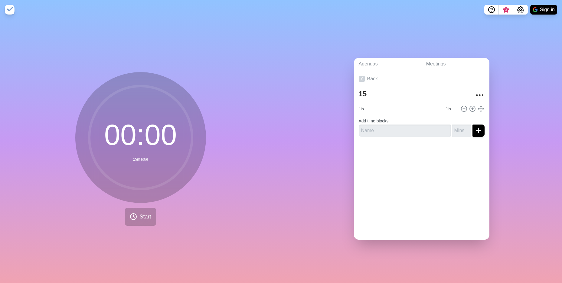  What do you see at coordinates (422, 79) in the screenshot?
I see `a: Back` at bounding box center [422, 79].